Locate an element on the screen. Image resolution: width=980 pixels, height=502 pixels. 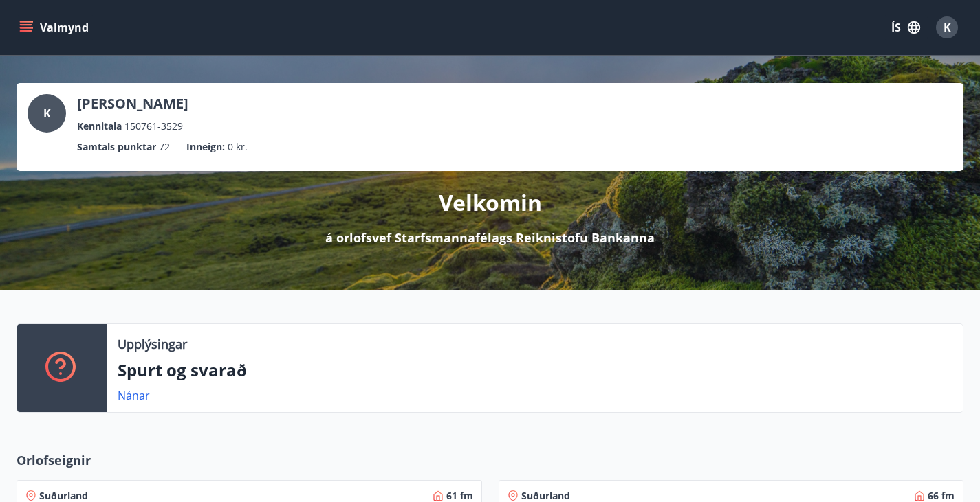
p: á orlofsvef Starfsmannafélags Reiknistofu Bankanna is located at coordinates (489, 238).